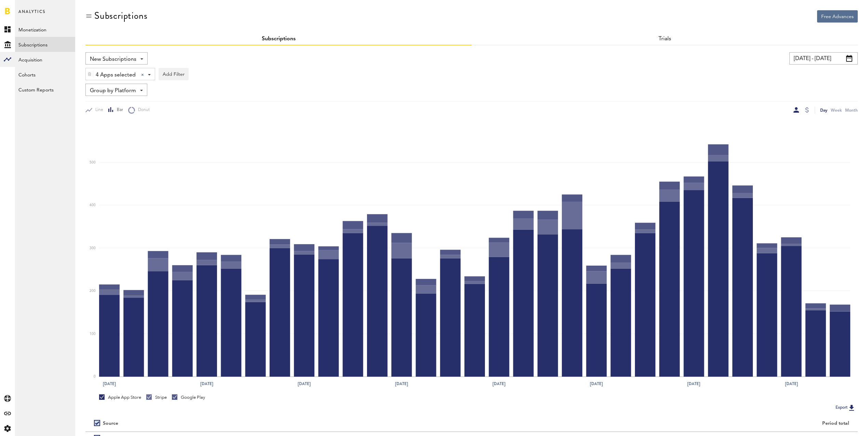 Image resolution: width=868 pixels, height=436 pixels. What do you see at coordinates (142, 110) in the screenshot?
I see `span: Donut` at bounding box center [142, 110].